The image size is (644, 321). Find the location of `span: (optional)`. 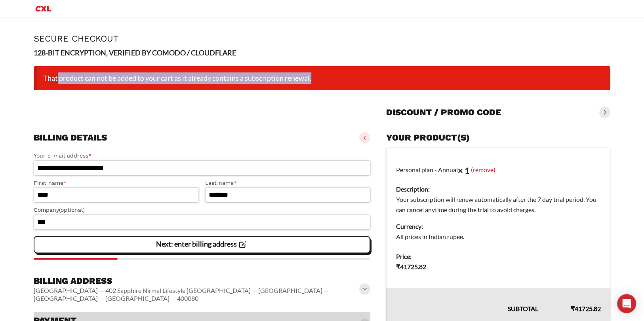

span: (optional) is located at coordinates (72, 210).